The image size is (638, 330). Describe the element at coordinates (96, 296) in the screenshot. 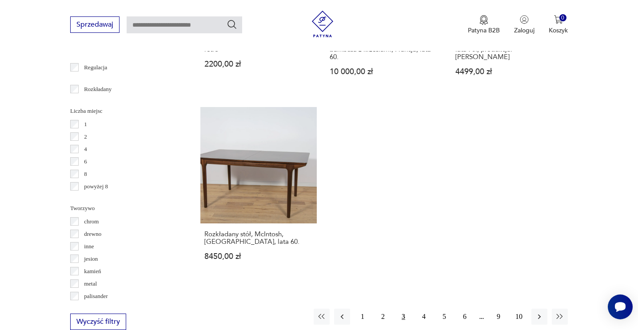

I see `p: palisander` at that location.